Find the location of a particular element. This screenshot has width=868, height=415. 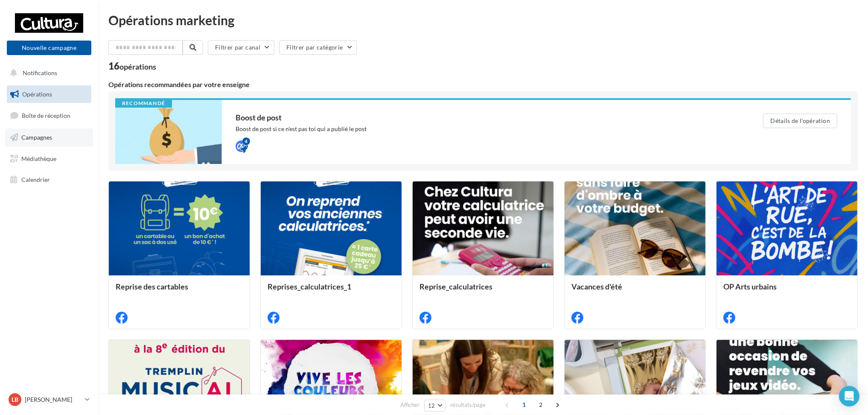

button: Filtrer par catégorie is located at coordinates (318, 48).